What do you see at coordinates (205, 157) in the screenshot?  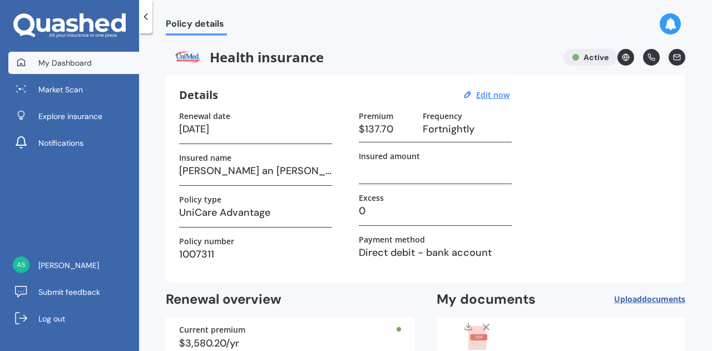 I see `label: Insured name` at bounding box center [205, 157].